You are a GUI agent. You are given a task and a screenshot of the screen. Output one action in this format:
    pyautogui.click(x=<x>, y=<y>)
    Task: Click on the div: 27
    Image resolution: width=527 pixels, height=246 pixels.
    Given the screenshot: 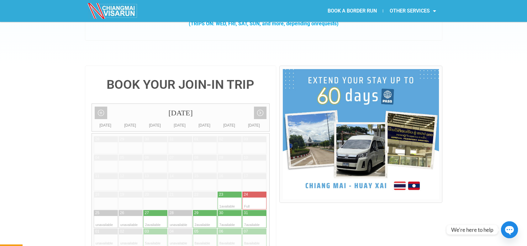 What is the action you would take?
    pyautogui.click(x=147, y=213)
    